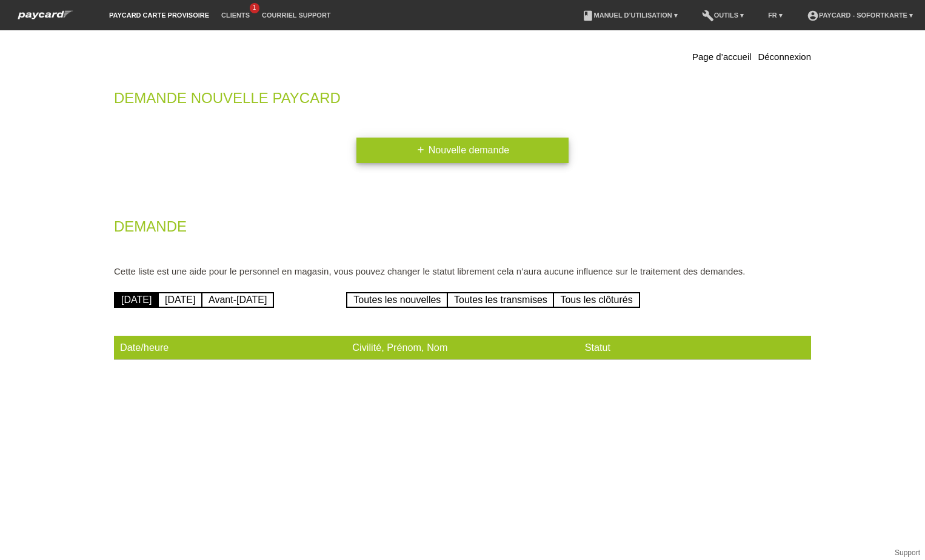 This screenshot has width=925, height=560. What do you see at coordinates (462, 101) in the screenshot?
I see `h2: Demande nouvelle Paycard` at bounding box center [462, 101].